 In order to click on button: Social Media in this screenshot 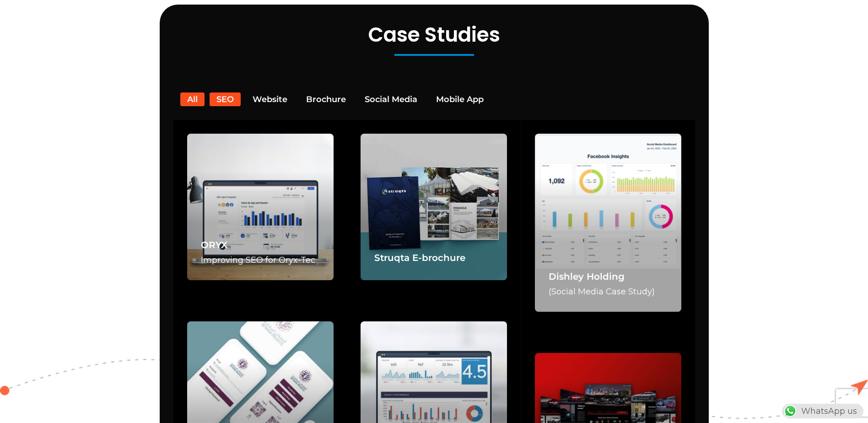, I will do `click(391, 100)`.